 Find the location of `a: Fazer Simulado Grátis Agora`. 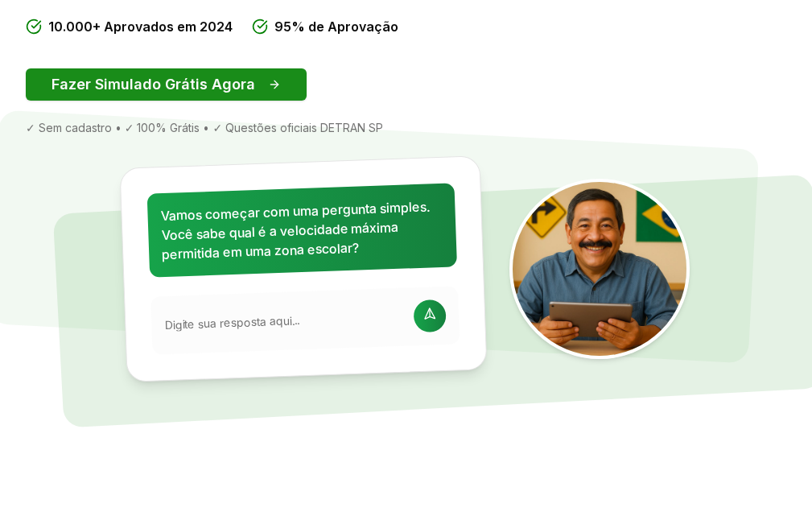

a: Fazer Simulado Grátis Agora is located at coordinates (166, 85).